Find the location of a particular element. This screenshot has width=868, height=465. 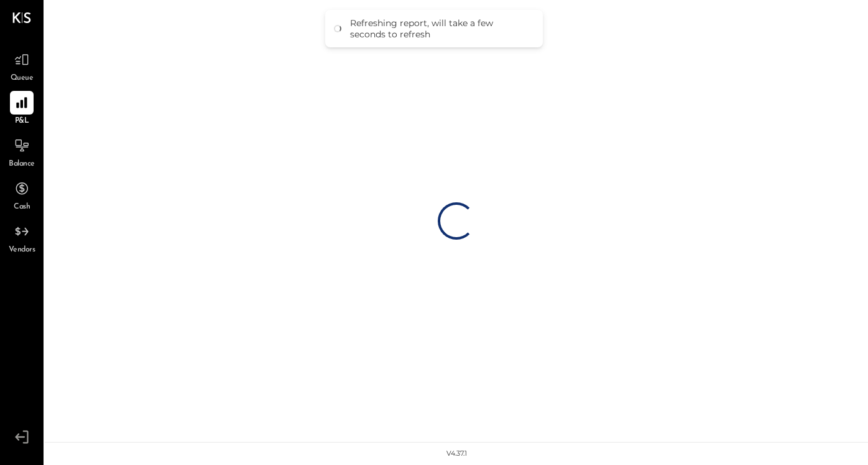

span: Queue is located at coordinates (22, 78).